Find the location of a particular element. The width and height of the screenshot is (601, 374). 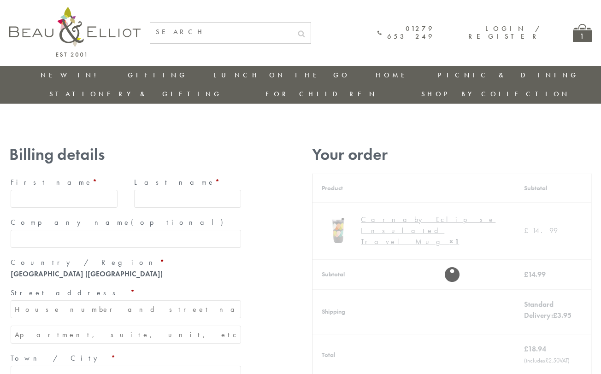

label: Country / Region is located at coordinates (126, 263).